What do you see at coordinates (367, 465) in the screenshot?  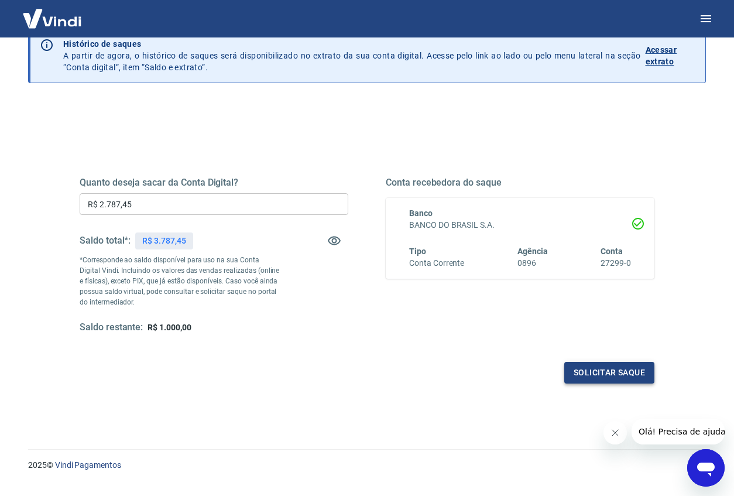 I see `p: 2025 ©` at bounding box center [367, 465].